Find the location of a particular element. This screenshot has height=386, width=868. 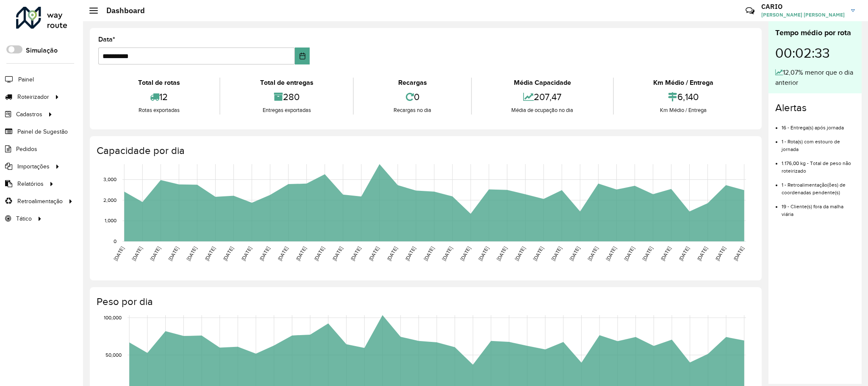

div: 280 is located at coordinates (286, 96).